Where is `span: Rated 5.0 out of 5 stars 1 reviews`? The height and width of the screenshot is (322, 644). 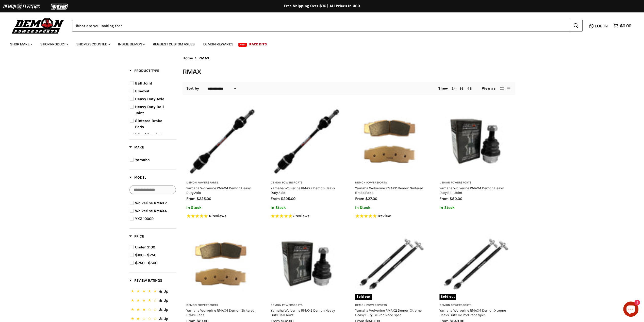
span: Rated 5.0 out of 5 stars 1 reviews is located at coordinates (391, 216).